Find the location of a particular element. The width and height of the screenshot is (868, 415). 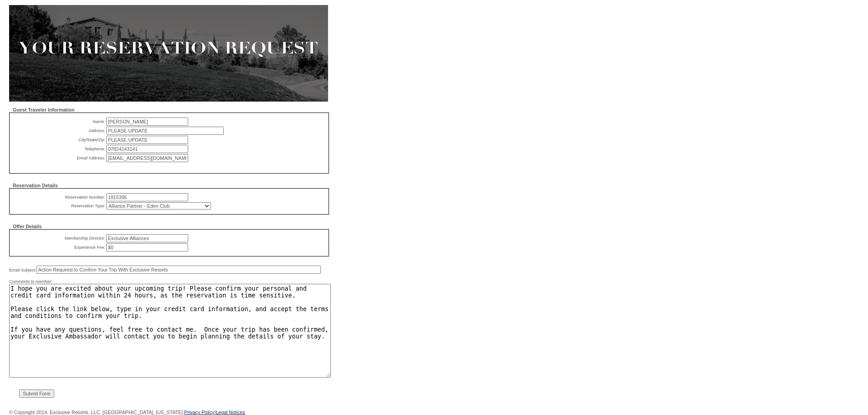

td: Experience Fee: is located at coordinates (60, 248).